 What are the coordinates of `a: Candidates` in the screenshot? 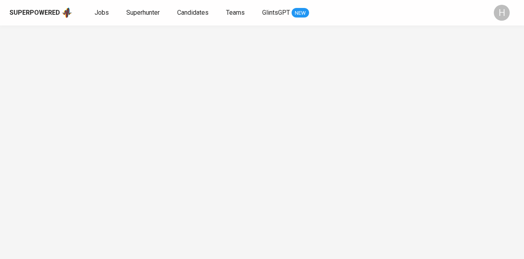 It's located at (193, 13).